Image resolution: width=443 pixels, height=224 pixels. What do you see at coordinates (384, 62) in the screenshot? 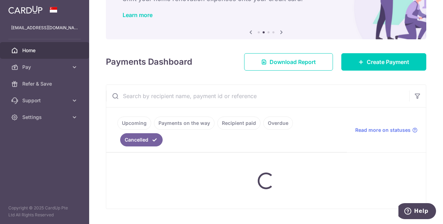
I see `a: Create Payment` at bounding box center [384, 62].